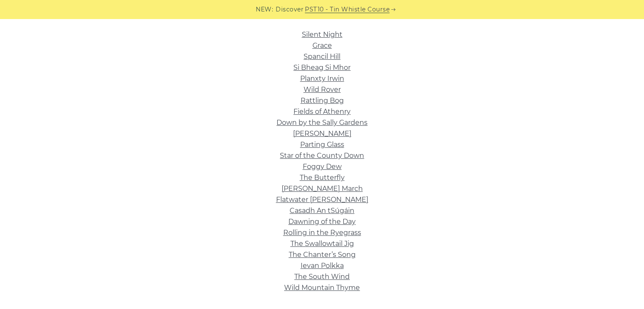  I want to click on a: Down by the Sally Gardens, so click(321, 123).